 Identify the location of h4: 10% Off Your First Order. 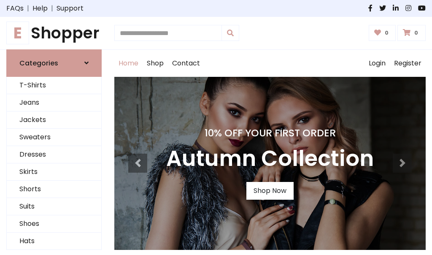
(270, 133).